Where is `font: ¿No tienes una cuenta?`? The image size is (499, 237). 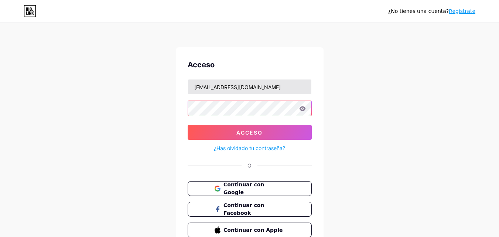
font: ¿No tienes una cuenta? is located at coordinates (419, 11).